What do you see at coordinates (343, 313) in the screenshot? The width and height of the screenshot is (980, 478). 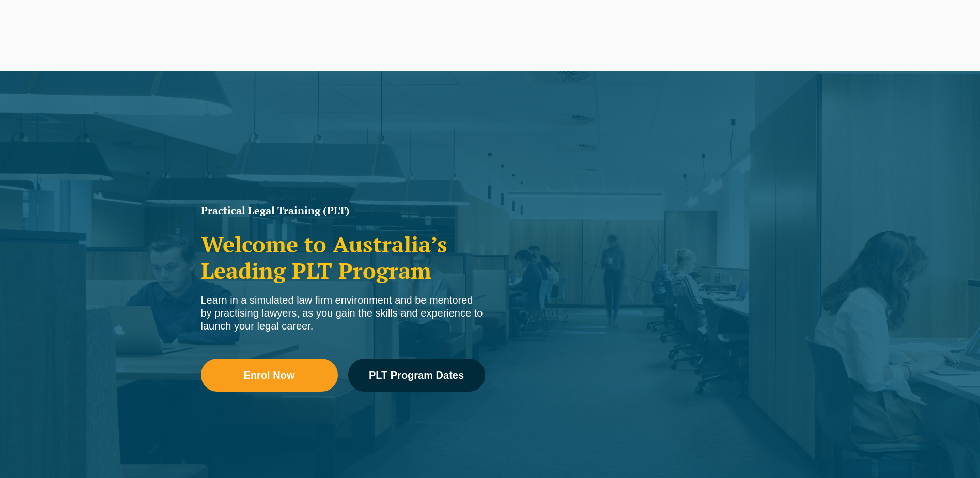 I see `div: Learn in a simulated law firm environment and be mentored by practising lawyers, as you gain the ...` at bounding box center [343, 313].